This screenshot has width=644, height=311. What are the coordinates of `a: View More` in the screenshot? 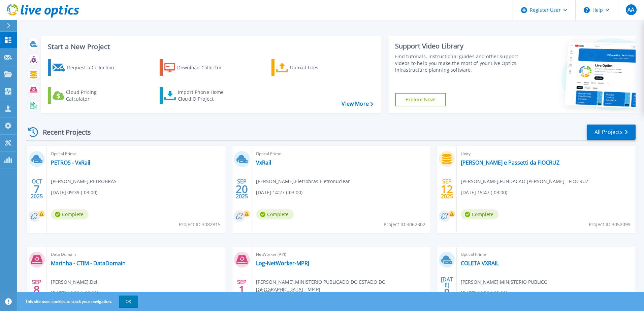 It's located at (357, 104).